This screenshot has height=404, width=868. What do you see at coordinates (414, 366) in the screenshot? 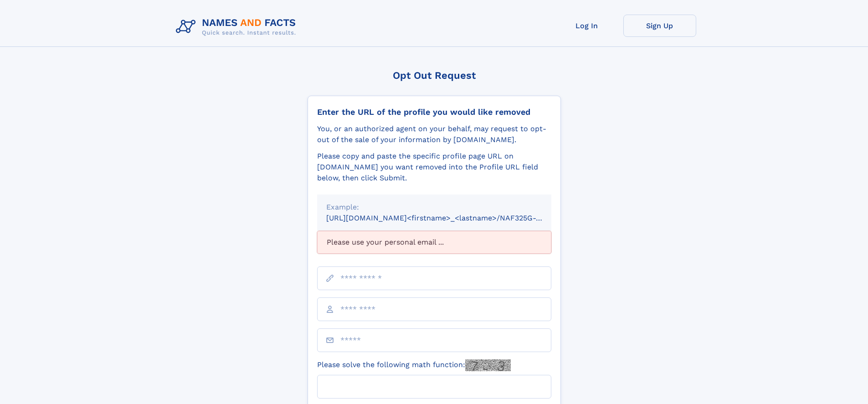
I see `label: Please solve the following math function:` at bounding box center [414, 366].